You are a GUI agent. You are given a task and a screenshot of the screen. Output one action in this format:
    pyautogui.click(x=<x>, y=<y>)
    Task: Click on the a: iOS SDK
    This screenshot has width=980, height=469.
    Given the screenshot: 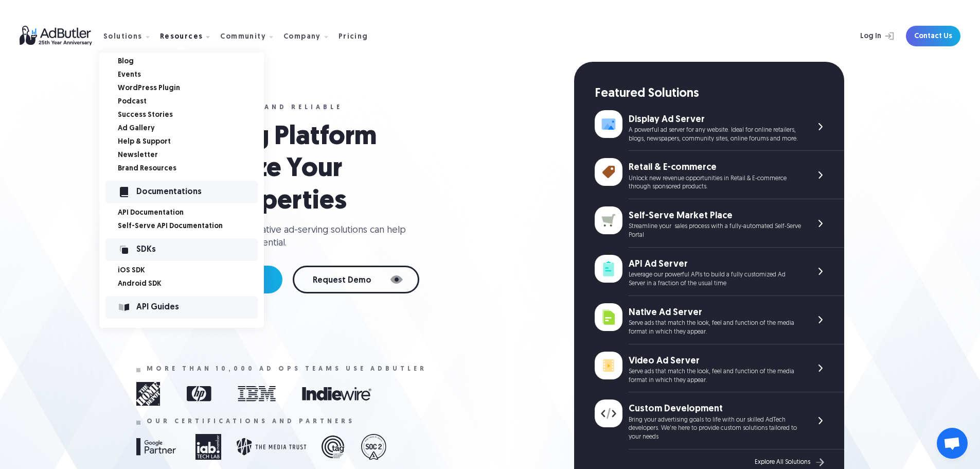 What is the action you would take?
    pyautogui.click(x=191, y=271)
    